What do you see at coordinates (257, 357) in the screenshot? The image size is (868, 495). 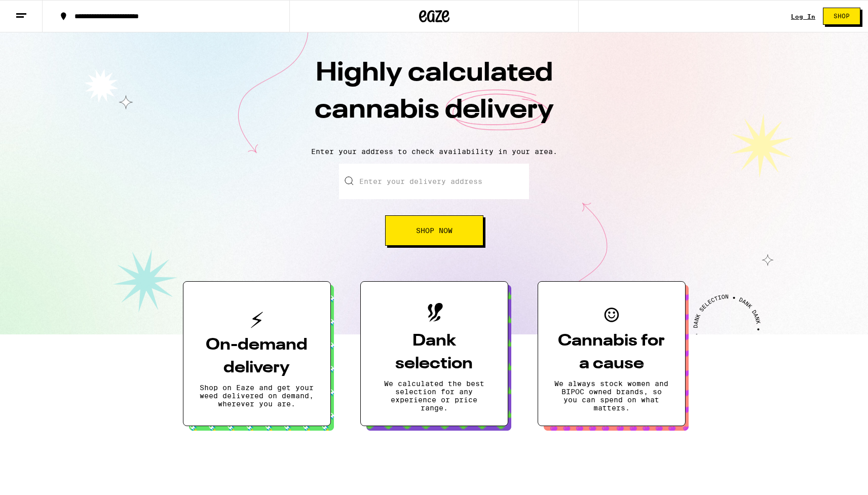 I see `h3: On-demand delivery` at bounding box center [257, 357].